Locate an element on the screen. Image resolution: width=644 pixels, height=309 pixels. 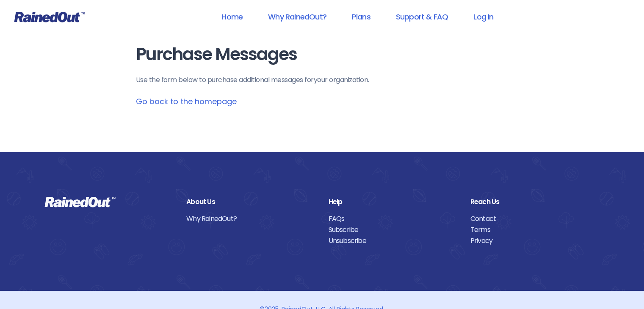
a: Subscribe is located at coordinates (393, 230).